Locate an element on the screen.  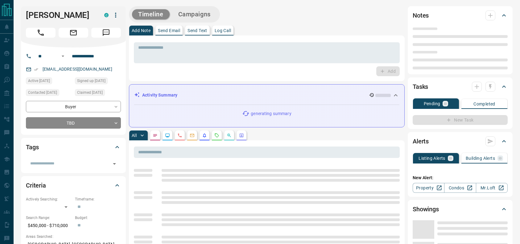
div: Showings is located at coordinates (461, 209).